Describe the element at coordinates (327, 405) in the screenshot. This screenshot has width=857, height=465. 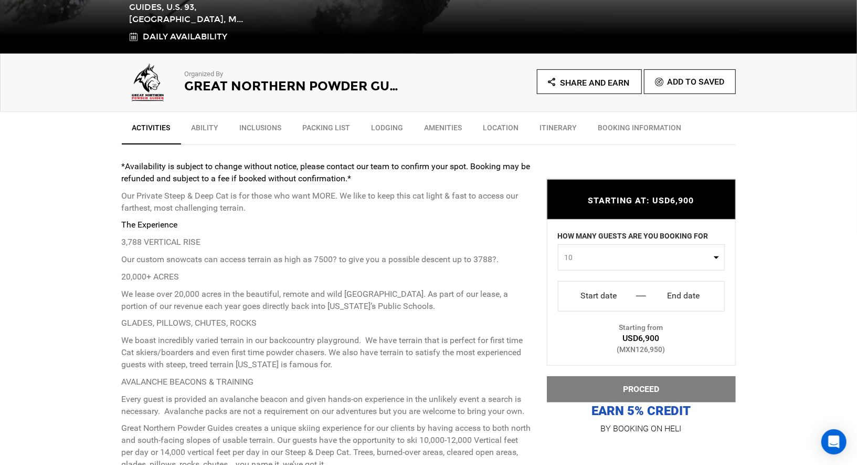
I see `p: Every guest is provided an avalanche beacon and given hands-on experience in the unlikely event a...` at that location.